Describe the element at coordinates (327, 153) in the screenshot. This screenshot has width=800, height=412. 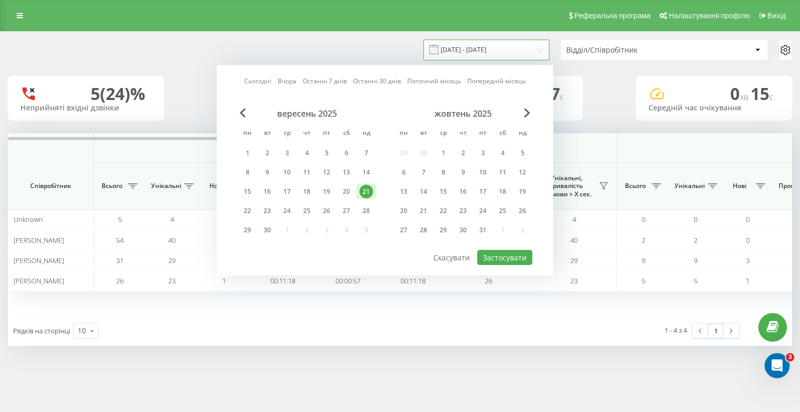
I see `div: пт 5 вер 2025 р.` at that location.